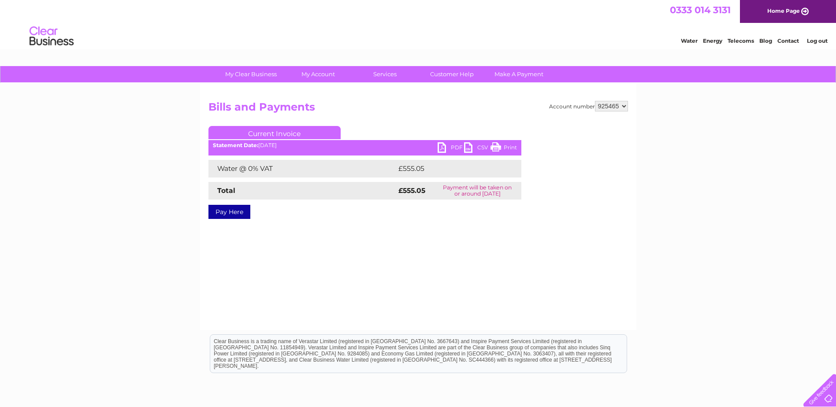 This screenshot has width=836, height=407. What do you see at coordinates (477, 149) in the screenshot?
I see `a: CSV` at bounding box center [477, 149].